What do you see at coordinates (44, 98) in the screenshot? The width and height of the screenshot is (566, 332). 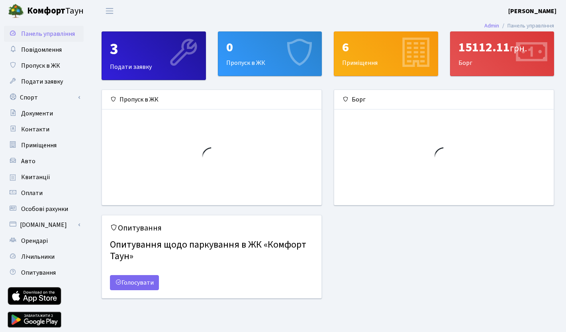 I see `a: Спорт` at bounding box center [44, 98].